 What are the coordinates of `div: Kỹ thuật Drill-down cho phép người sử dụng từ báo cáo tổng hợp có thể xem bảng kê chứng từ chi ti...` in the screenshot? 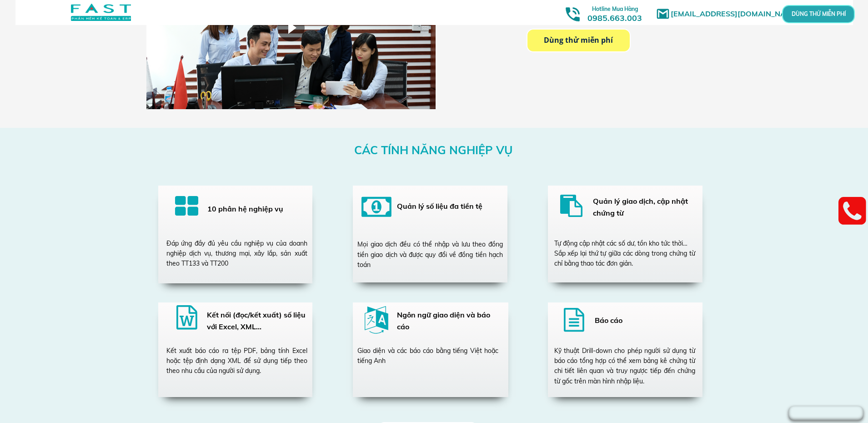 It's located at (625, 366).